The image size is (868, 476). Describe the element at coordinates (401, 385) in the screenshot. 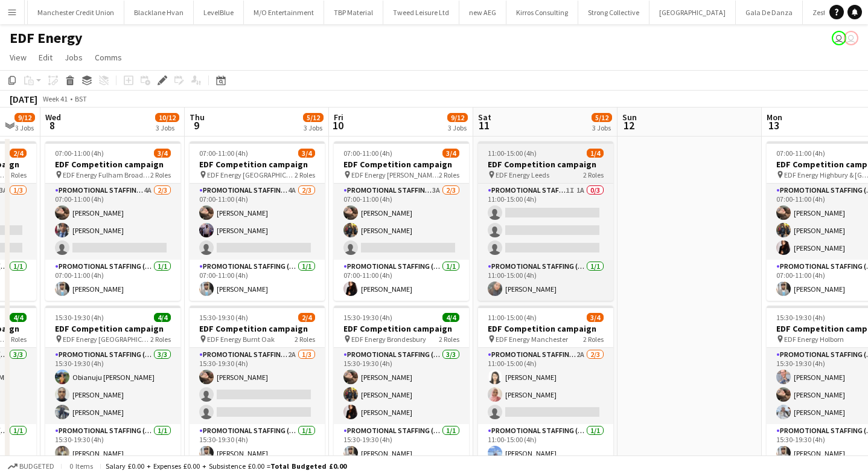

I see `app-job-card: 15:30-19:30 (4h)4/4EDF Competition campaign EDF Energy Brondesbury2 RolesPromotional Staffing (Fl...` at that location.